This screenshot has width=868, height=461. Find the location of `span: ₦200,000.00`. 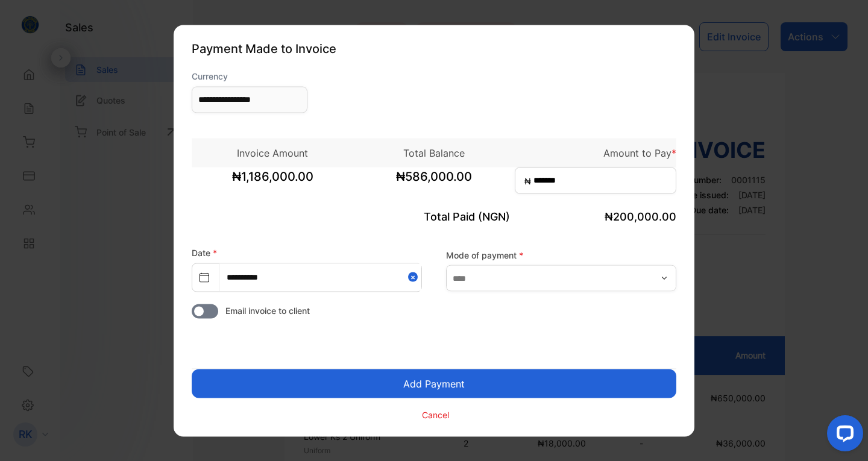

span: ₦200,000.00 is located at coordinates (640, 216).